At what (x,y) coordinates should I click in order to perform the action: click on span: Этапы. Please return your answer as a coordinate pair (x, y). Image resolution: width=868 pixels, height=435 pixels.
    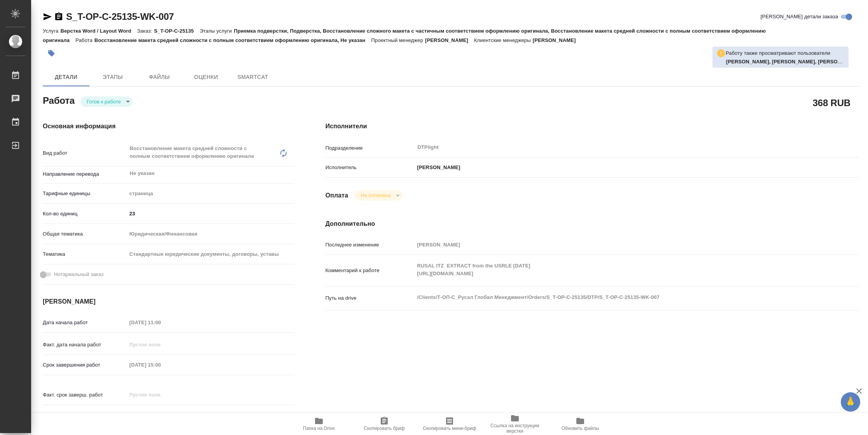
    Looking at the image, I should click on (113, 77).